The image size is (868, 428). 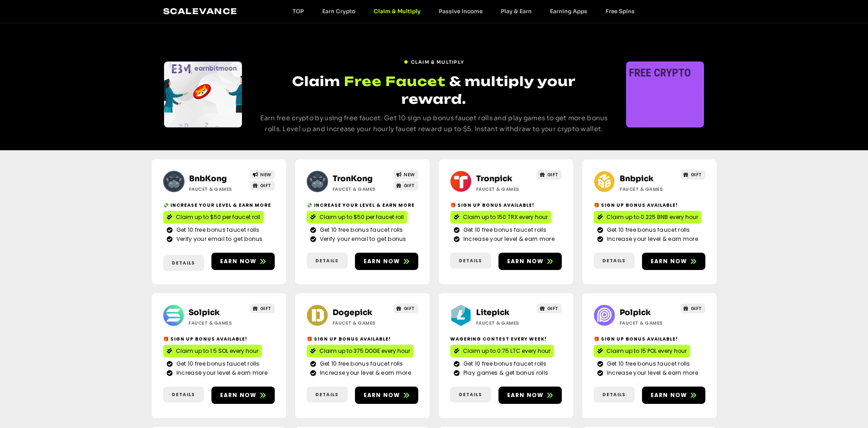 I want to click on a: Scalevance, so click(x=201, y=11).